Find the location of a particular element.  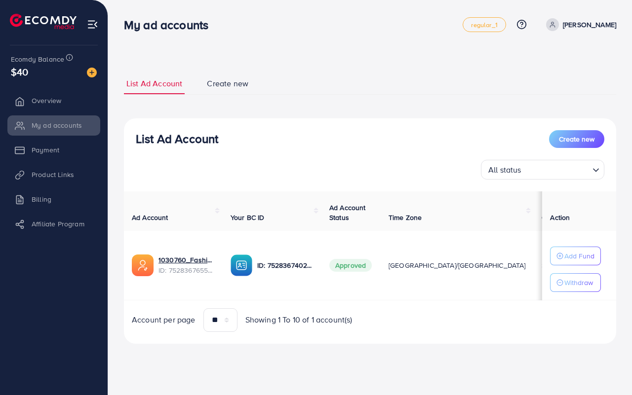

span: Ad Account is located at coordinates (150, 218).